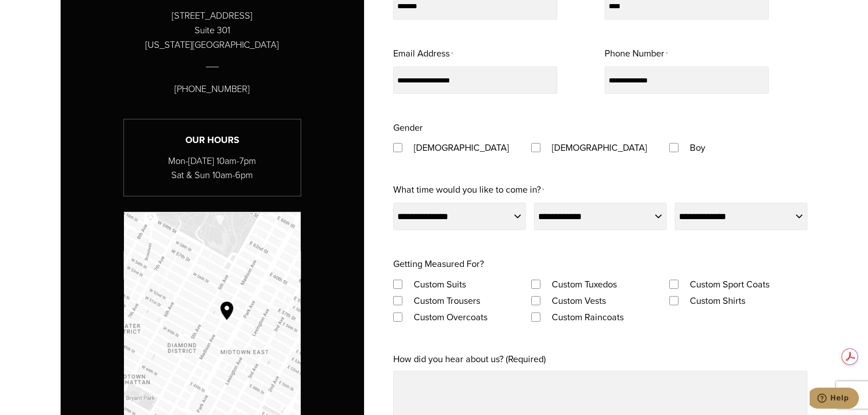 This screenshot has height=415, width=868. What do you see at coordinates (468, 190) in the screenshot?
I see `label: What time would you like to come in?` at bounding box center [468, 190].